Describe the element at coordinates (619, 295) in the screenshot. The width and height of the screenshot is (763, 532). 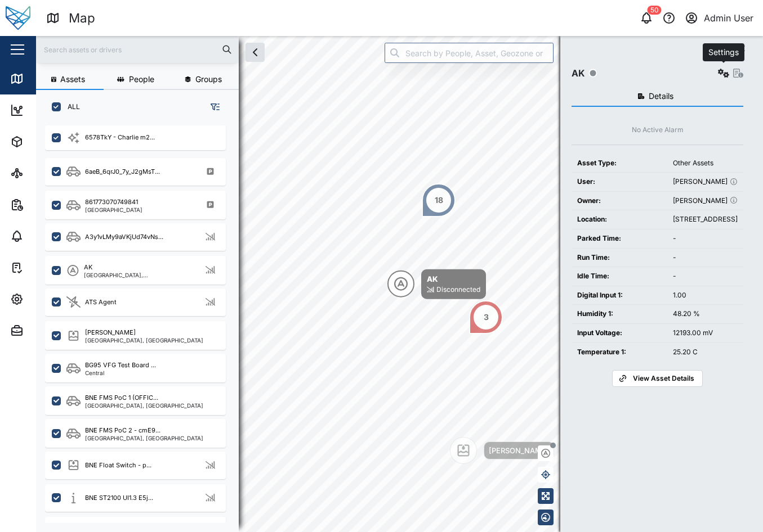
I see `div: Digital Input 1:` at that location.